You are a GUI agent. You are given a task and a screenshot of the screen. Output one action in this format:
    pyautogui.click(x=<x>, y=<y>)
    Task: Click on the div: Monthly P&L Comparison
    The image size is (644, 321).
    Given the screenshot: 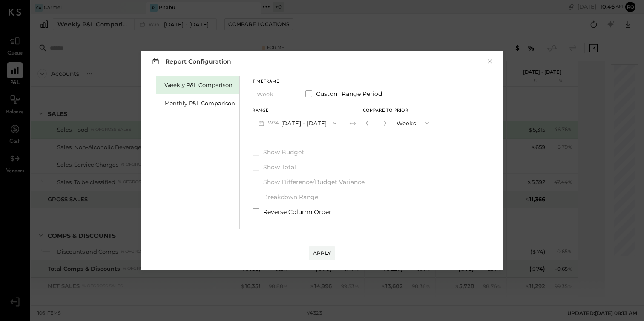 What is the action you would take?
    pyautogui.click(x=200, y=103)
    